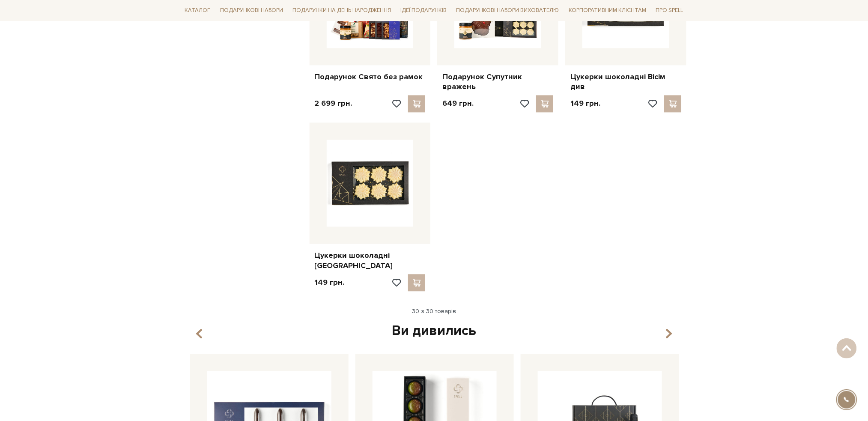 The image size is (868, 421). Describe the element at coordinates (251, 10) in the screenshot. I see `a: Подарункові набори` at that location.